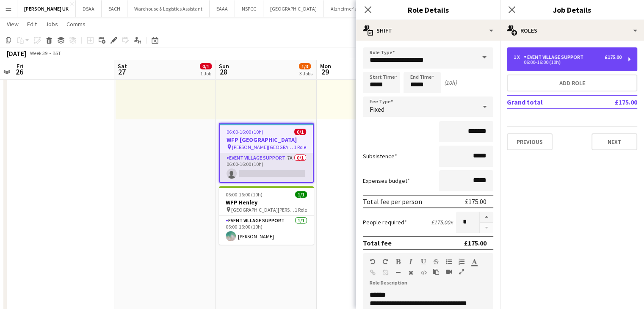  Describe the element at coordinates (547, 102) in the screenshot. I see `td: Grand total` at that location.